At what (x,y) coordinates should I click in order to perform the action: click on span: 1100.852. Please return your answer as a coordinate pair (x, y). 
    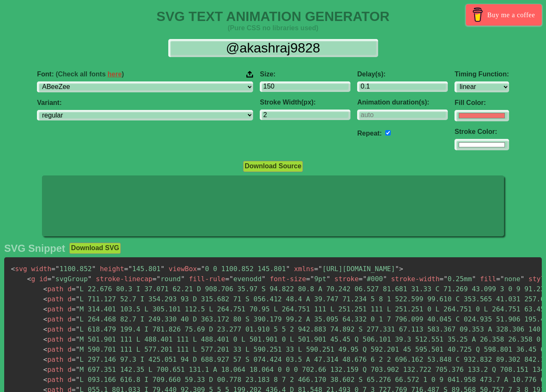
    Looking at the image, I should click on (73, 269).